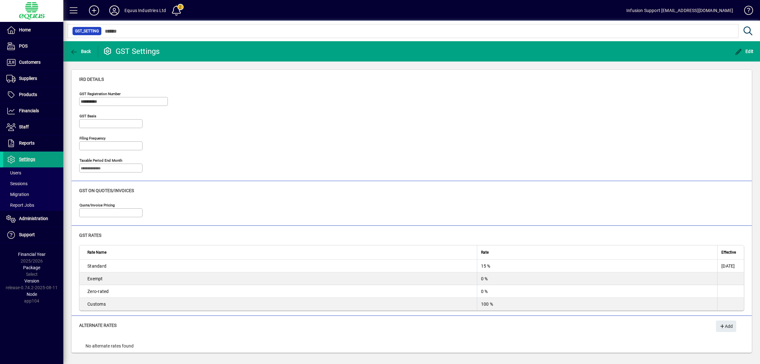 The image size is (760, 364). I want to click on span: GST rates, so click(90, 235).